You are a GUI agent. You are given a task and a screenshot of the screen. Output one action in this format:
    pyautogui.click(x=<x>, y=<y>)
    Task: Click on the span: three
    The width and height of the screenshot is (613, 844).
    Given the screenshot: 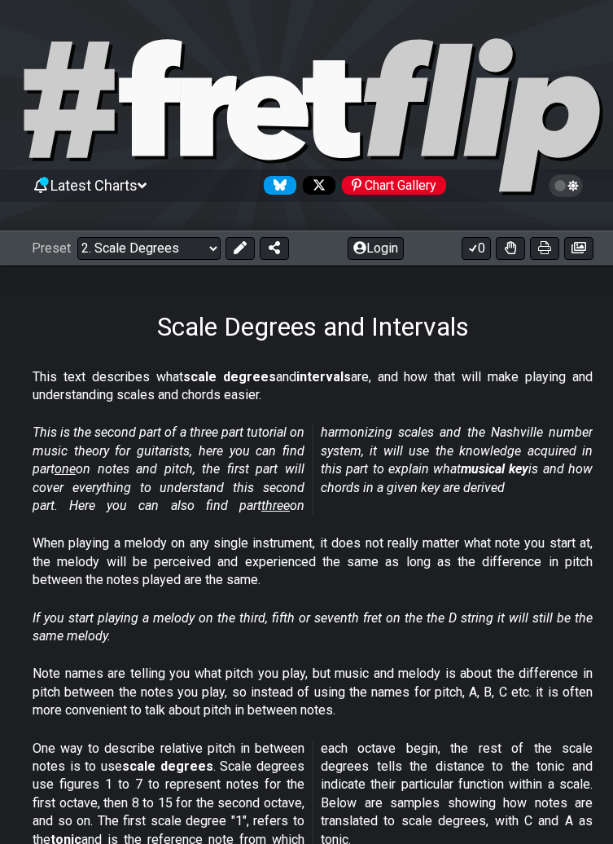 What is the action you would take?
    pyautogui.click(x=275, y=505)
    